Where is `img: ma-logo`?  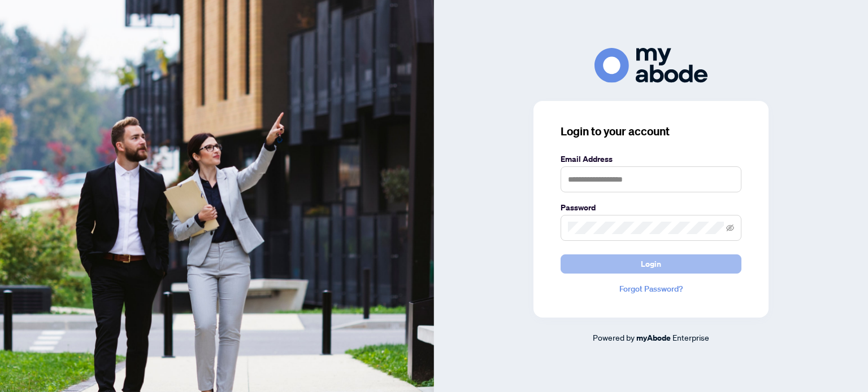 img: ma-logo is located at coordinates (651, 65).